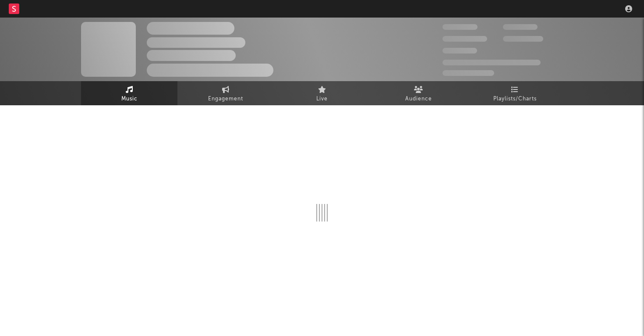 The width and height of the screenshot is (644, 336). What do you see at coordinates (460, 27) in the screenshot?
I see `span: 300,000` at bounding box center [460, 27].